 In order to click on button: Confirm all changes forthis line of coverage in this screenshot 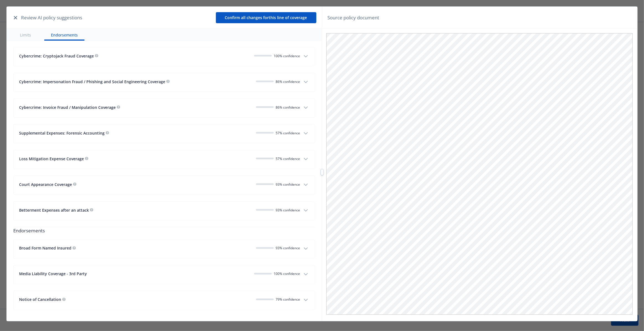, I will do `click(266, 17)`.